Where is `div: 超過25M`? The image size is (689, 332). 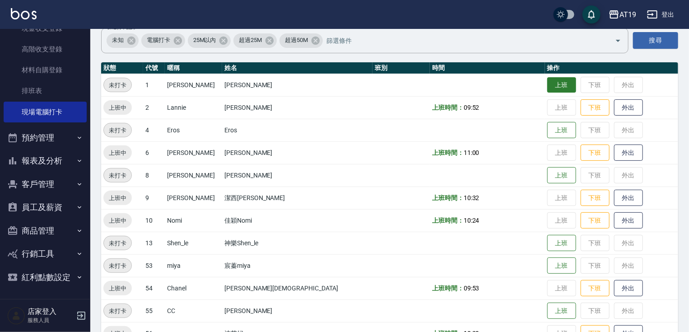
div: 超過25M is located at coordinates (255, 41).